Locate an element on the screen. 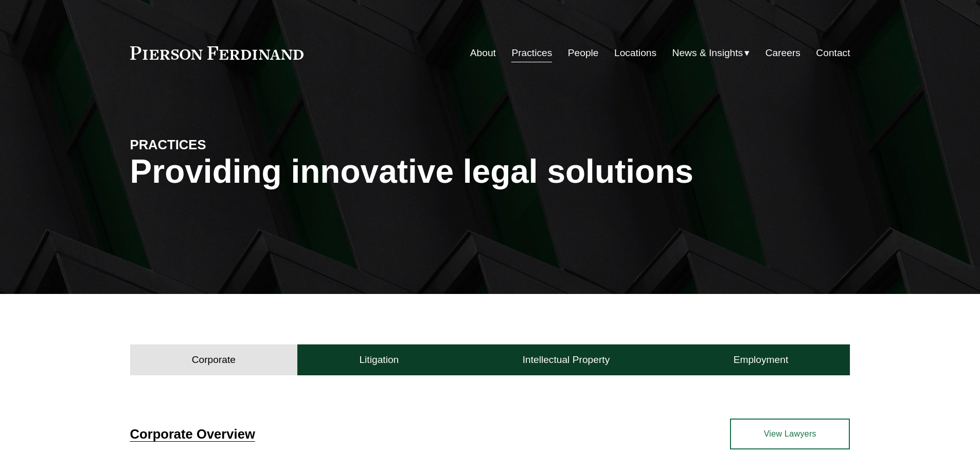 The height and width of the screenshot is (469, 980). a: About is located at coordinates (483, 53).